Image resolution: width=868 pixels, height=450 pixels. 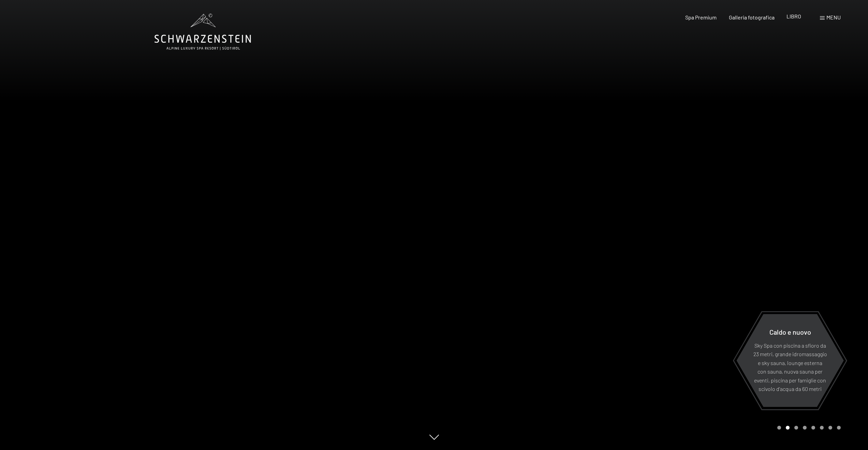 What do you see at coordinates (701, 17) in the screenshot?
I see `font: Spa Premium` at bounding box center [701, 17].